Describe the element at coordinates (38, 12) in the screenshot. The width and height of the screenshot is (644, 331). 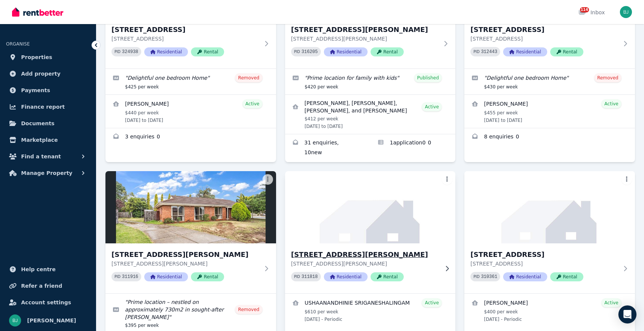
I see `img: RentBetter` at that location.